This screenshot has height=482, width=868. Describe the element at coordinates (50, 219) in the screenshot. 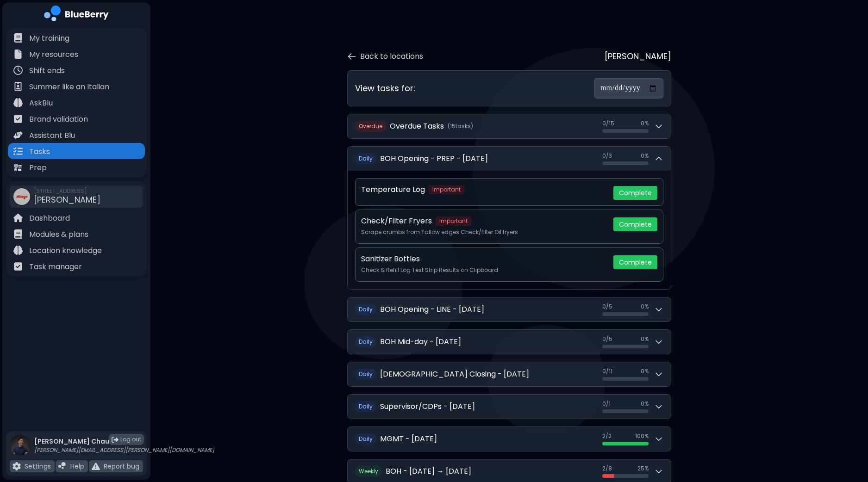

I see `p: Dashboard` at that location.